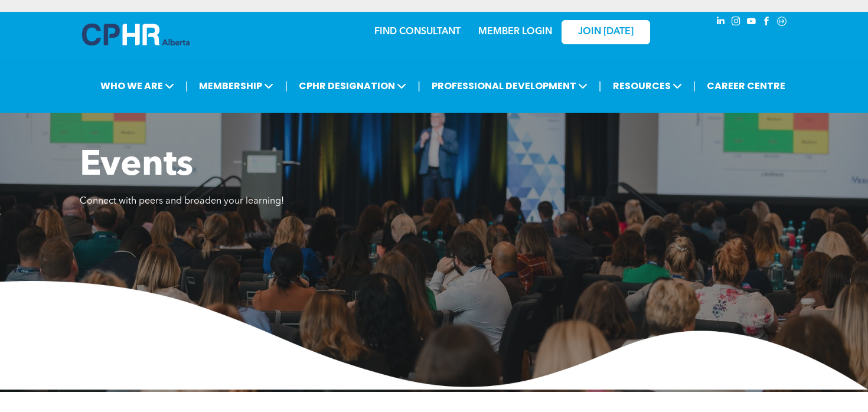  I want to click on span: RESOURCES, so click(647, 85).